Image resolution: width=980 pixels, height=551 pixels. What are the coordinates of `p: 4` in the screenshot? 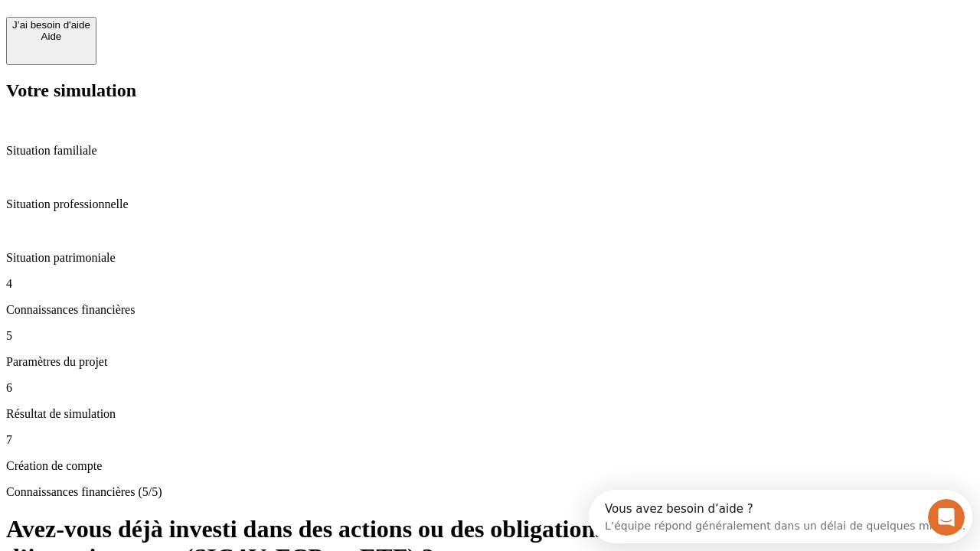 It's located at (490, 284).